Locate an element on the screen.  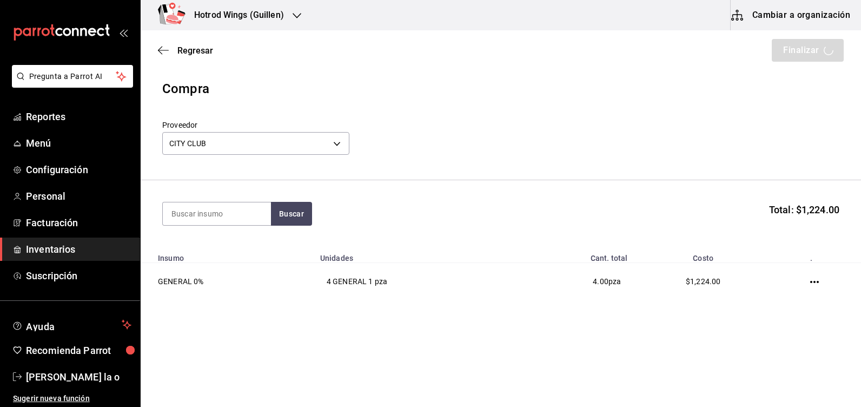
button: Regresar is located at coordinates (185, 50).